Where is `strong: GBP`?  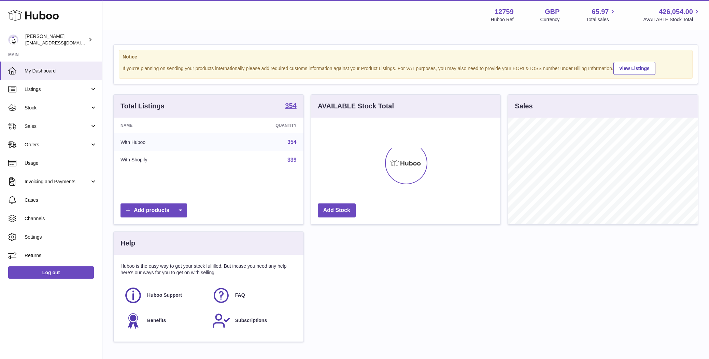 strong: GBP is located at coordinates (552, 12).